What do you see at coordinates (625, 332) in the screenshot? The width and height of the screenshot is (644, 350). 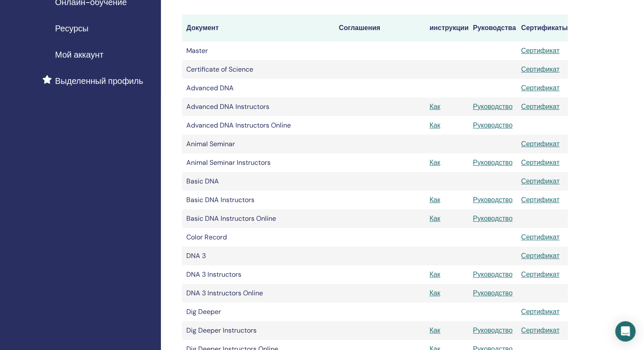 I see `div: Open Intercom Messenger` at bounding box center [625, 332].